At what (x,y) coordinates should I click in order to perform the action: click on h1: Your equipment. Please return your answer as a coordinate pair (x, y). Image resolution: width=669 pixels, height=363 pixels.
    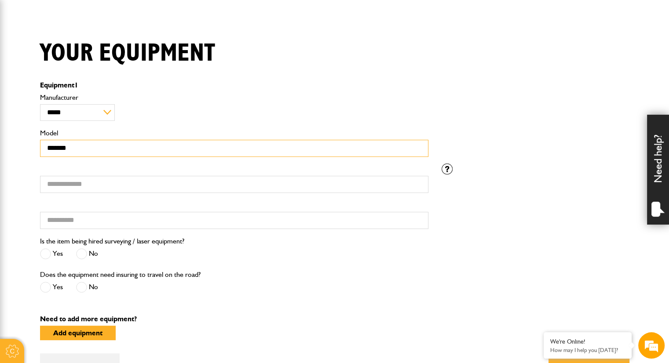
    Looking at the image, I should click on (128, 53).